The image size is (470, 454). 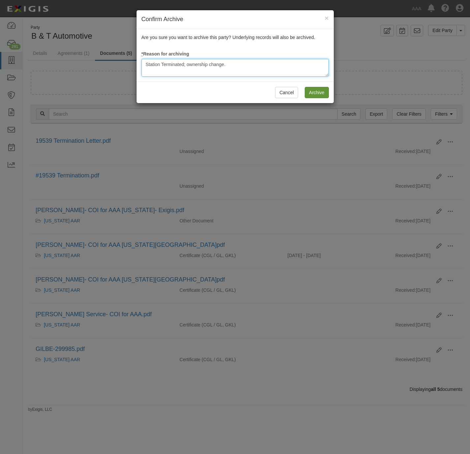 I want to click on label: Reason for archiving, so click(x=165, y=54).